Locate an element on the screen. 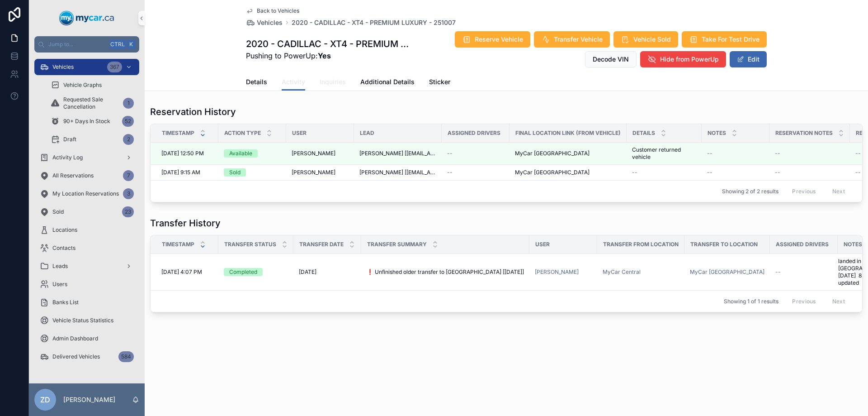 This screenshot has height=416, width=868. a: Requested Sale Cancellation1 is located at coordinates (92, 103).